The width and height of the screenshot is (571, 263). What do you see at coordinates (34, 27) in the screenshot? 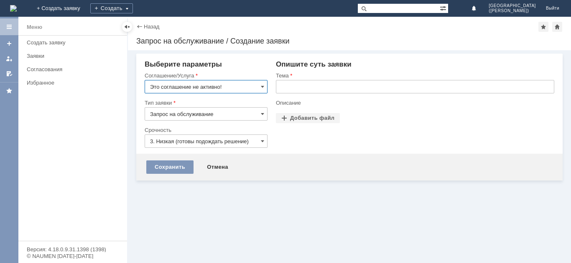
I see `div: Меню` at bounding box center [34, 27].